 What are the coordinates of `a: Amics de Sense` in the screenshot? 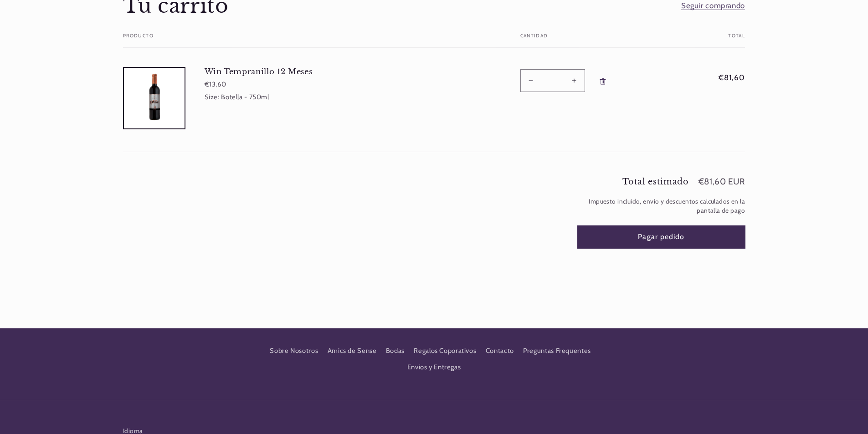 It's located at (352, 351).